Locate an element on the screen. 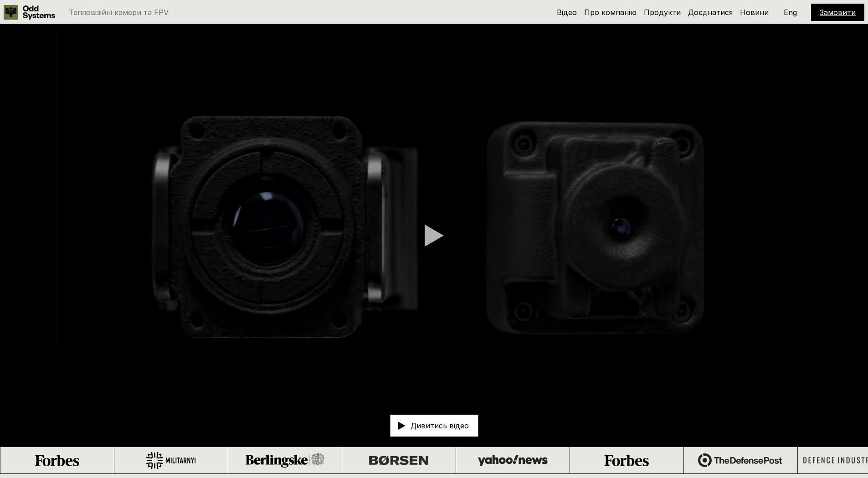 The height and width of the screenshot is (478, 868). p: Дивитись відео is located at coordinates (440, 426).